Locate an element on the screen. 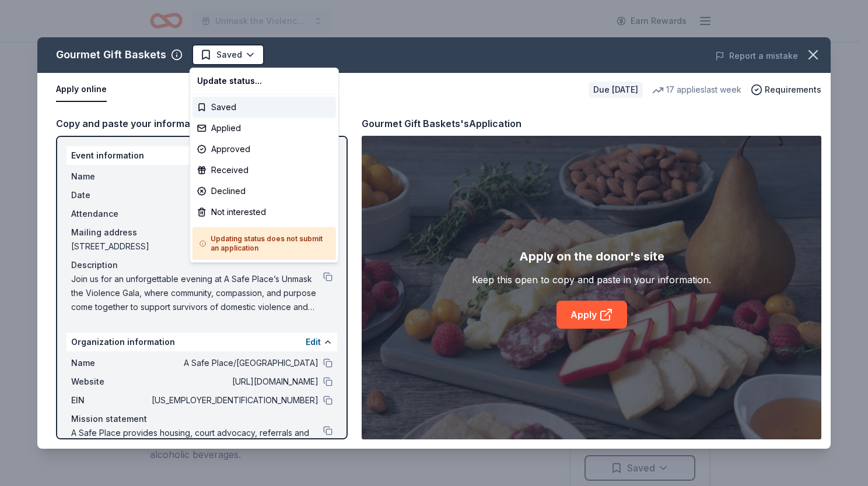 The image size is (868, 486). span: Unmask the Violence Gala is located at coordinates (262, 21).